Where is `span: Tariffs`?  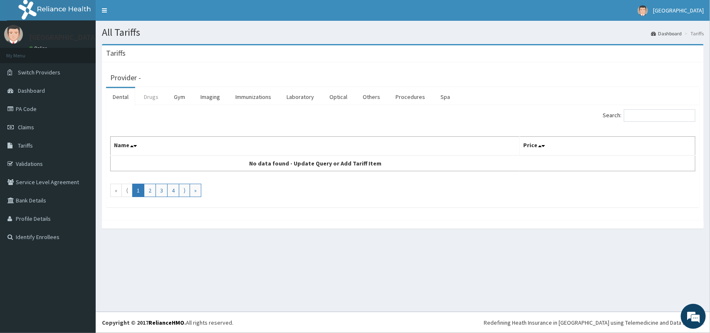
span: Tariffs is located at coordinates (25, 146).